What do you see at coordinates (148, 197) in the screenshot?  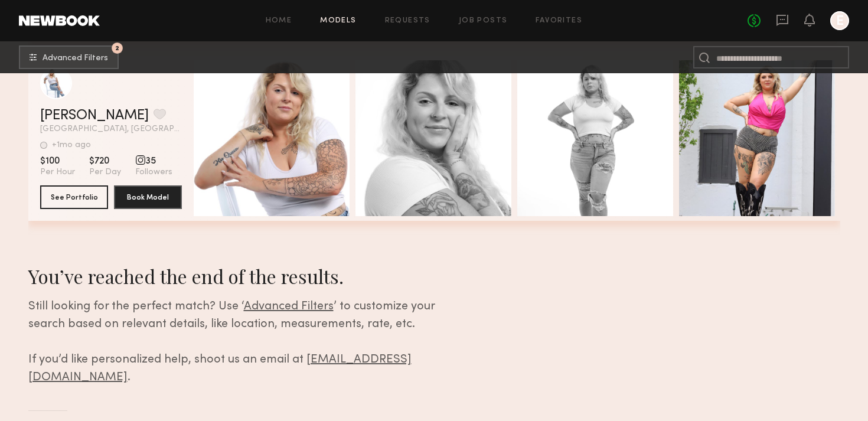 I see `button: Book Model` at bounding box center [148, 197].